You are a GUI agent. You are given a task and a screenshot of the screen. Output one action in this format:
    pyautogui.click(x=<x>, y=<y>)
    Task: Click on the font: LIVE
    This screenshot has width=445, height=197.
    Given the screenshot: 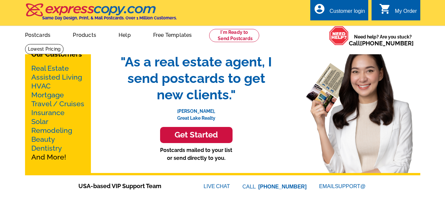 What is the action you would take?
    pyautogui.click(x=210, y=187)
    